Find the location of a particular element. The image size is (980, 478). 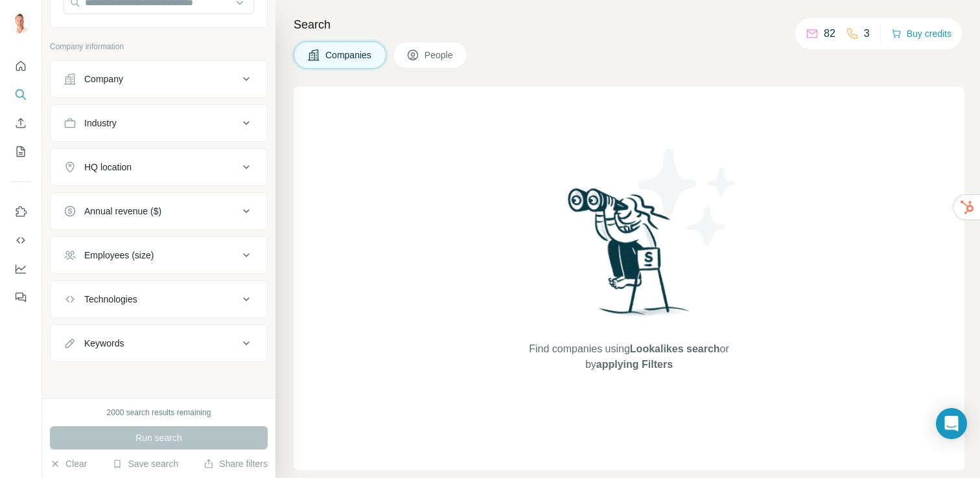

button: Annual revenue ($) is located at coordinates (159, 212).